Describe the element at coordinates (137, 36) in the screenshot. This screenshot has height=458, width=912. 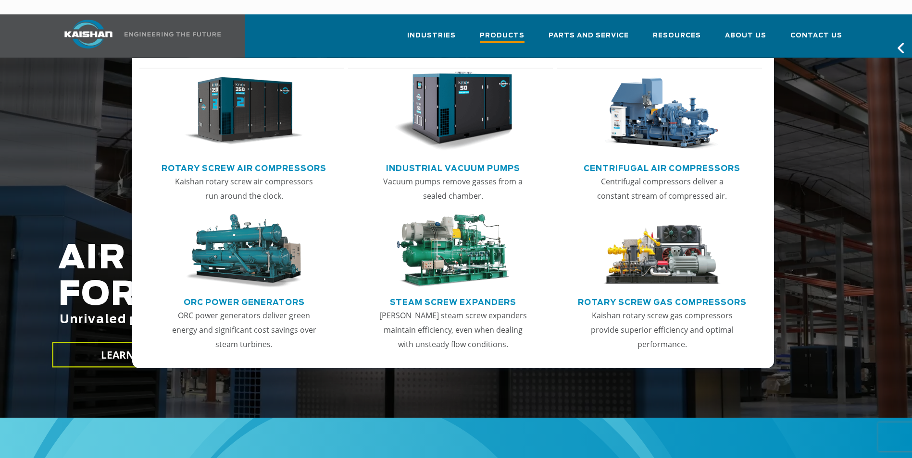
I see `a: Kaishan USA` at that location.